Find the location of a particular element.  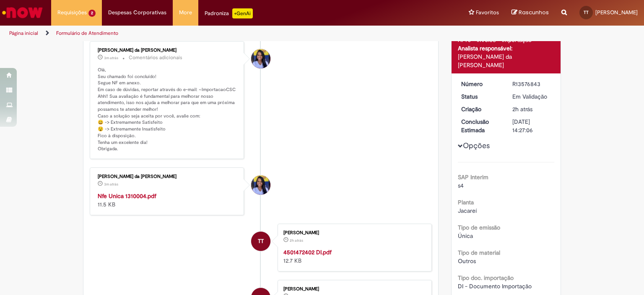

dt: Número is located at coordinates (481, 84).